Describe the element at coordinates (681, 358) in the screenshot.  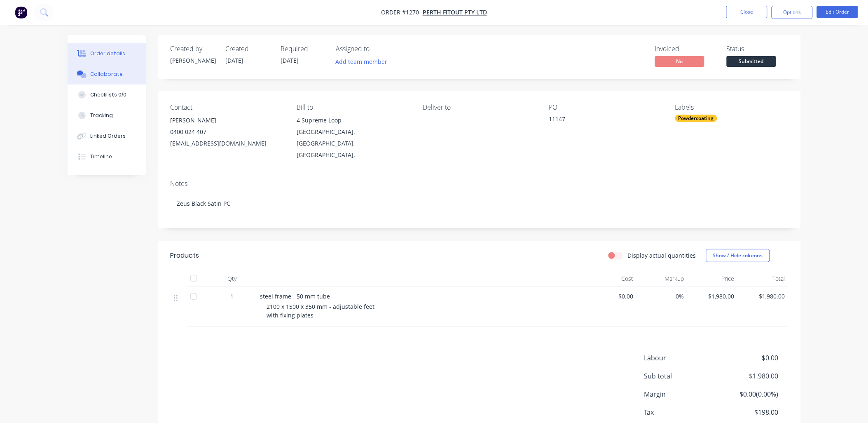
I see `span: Labour` at that location.